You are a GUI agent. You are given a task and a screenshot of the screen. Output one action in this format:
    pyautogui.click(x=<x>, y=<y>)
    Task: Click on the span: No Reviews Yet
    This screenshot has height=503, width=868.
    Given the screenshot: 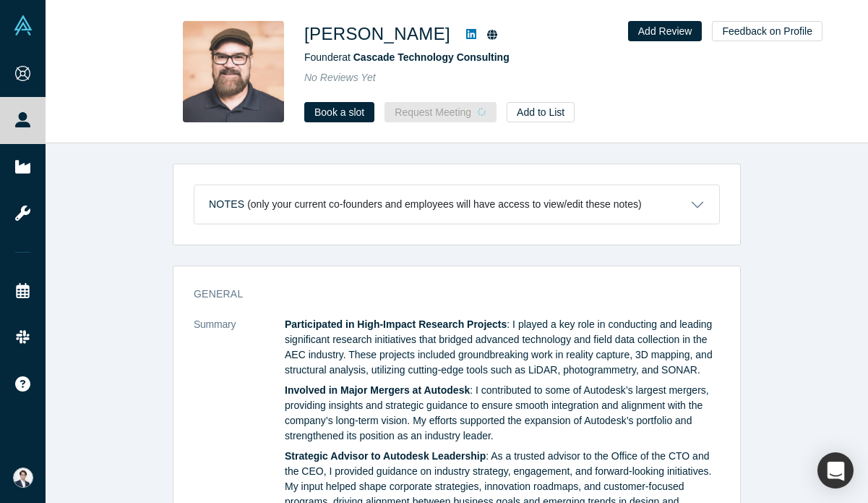 What is the action you would take?
    pyautogui.click(x=339, y=78)
    